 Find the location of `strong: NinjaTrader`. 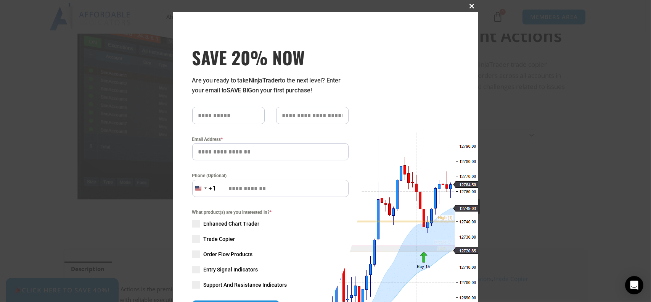

strong: NinjaTrader is located at coordinates (264, 80).